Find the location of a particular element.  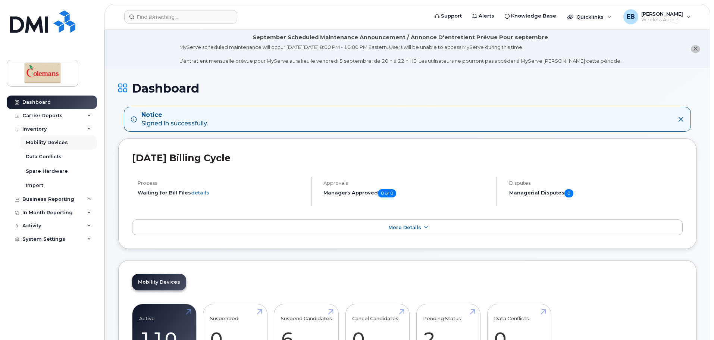

span: 0 is located at coordinates (569, 193).